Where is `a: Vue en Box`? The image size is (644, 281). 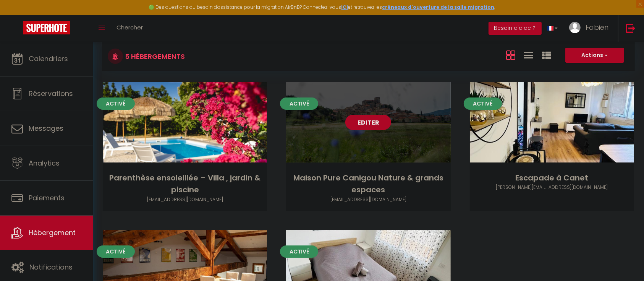 a: Vue en Box is located at coordinates (511, 54).